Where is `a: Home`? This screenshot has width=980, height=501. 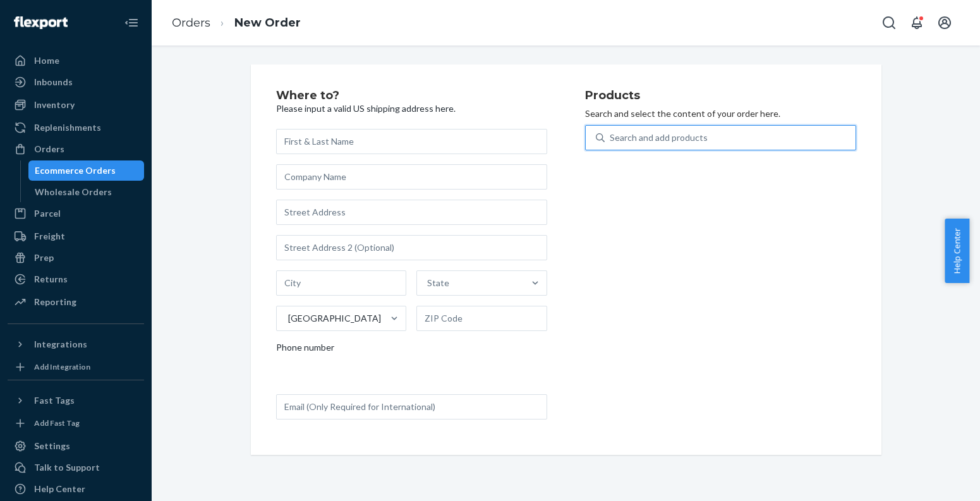
a: Home is located at coordinates (76, 61).